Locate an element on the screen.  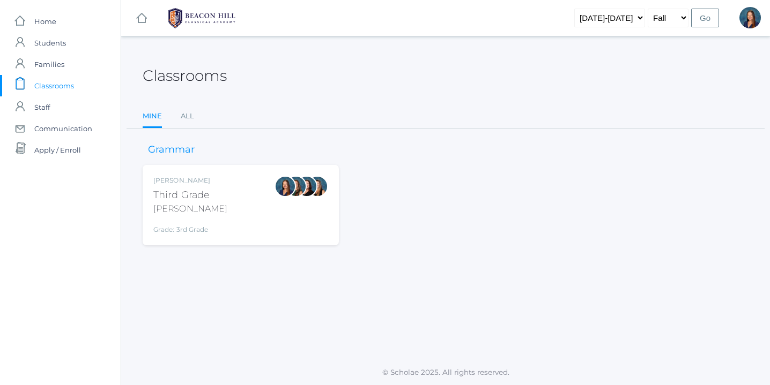
a: All is located at coordinates (187, 116).